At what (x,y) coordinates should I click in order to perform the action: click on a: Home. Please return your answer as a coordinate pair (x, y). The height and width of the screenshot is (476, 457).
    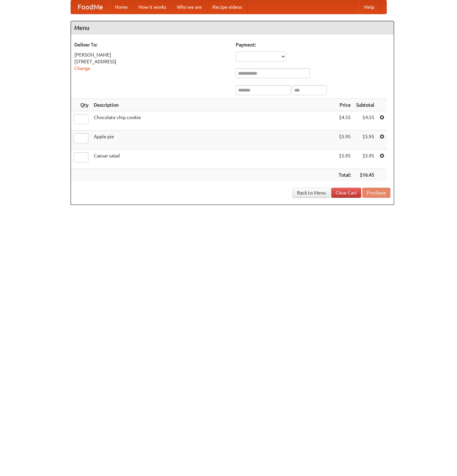
    Looking at the image, I should click on (121, 7).